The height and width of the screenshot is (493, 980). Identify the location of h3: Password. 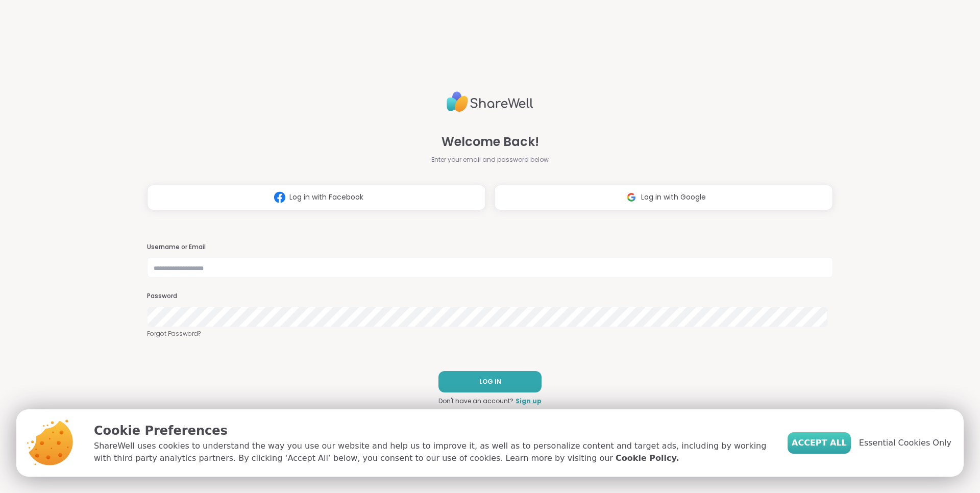
(490, 296).